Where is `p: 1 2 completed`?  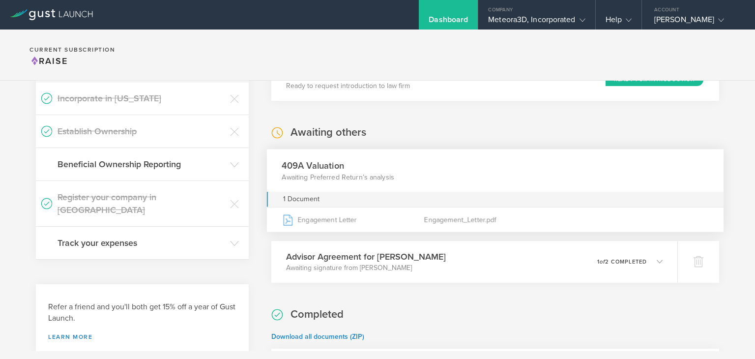 p: 1 2 completed is located at coordinates (622, 261).